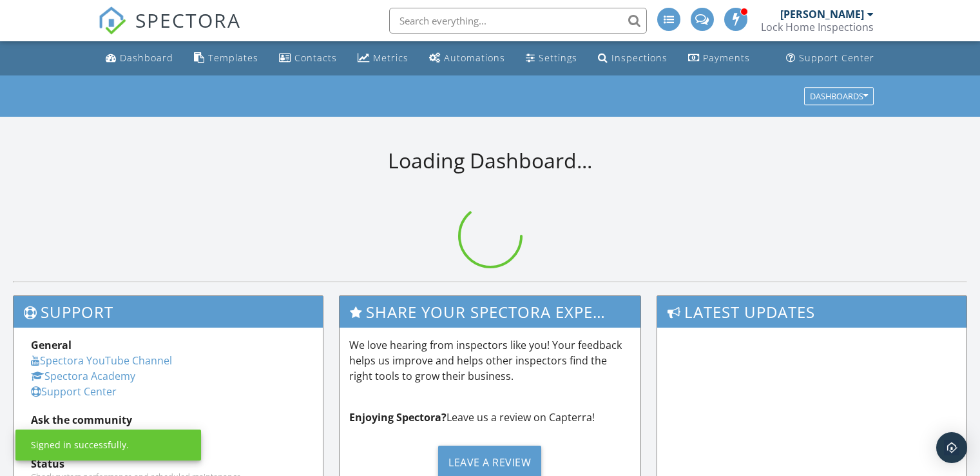 Image resolution: width=980 pixels, height=476 pixels. I want to click on span: SPECTORA, so click(188, 20).